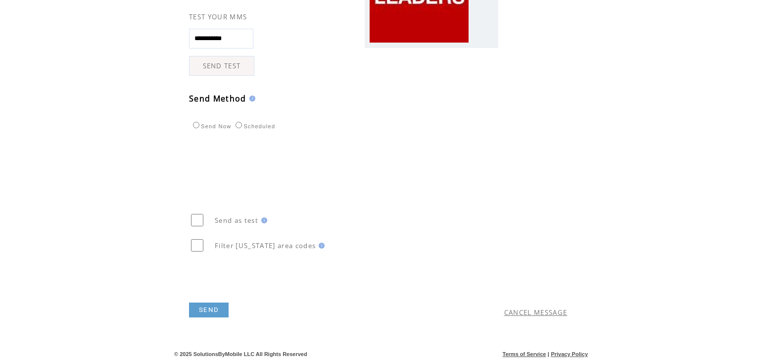  What do you see at coordinates (222, 66) in the screenshot?
I see `a: SEND TEST` at bounding box center [222, 66].